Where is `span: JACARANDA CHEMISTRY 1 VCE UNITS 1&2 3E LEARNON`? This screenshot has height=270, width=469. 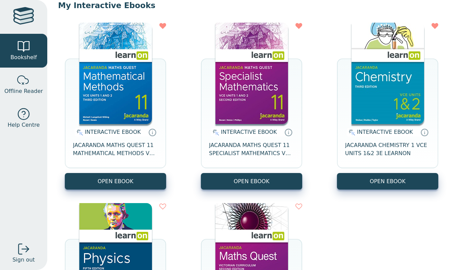 span: JACARANDA CHEMISTRY 1 VCE UNITS 1&2 3E LEARNON is located at coordinates (388, 149).